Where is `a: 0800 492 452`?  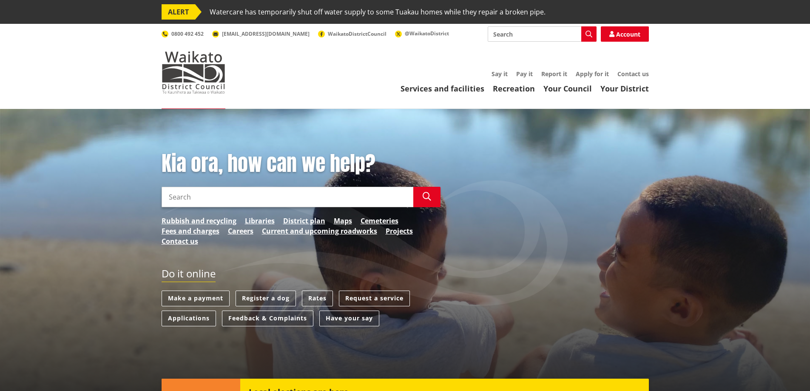 a: 0800 492 452 is located at coordinates (182, 34).